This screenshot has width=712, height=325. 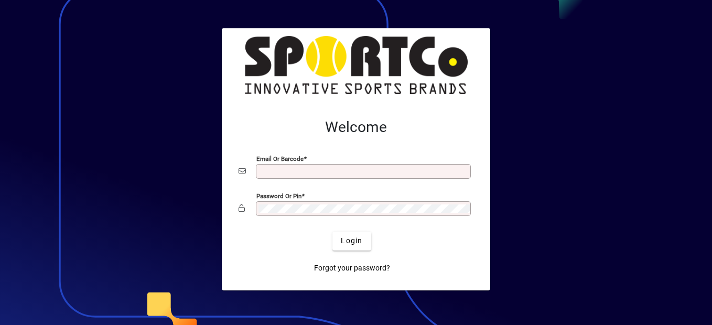 I want to click on button: Login, so click(x=351, y=241).